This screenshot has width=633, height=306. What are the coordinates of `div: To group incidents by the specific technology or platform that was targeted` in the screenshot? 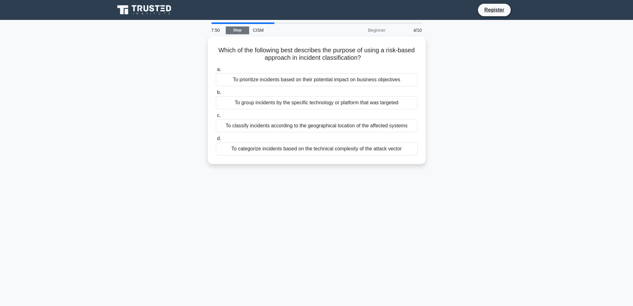 It's located at (317, 103).